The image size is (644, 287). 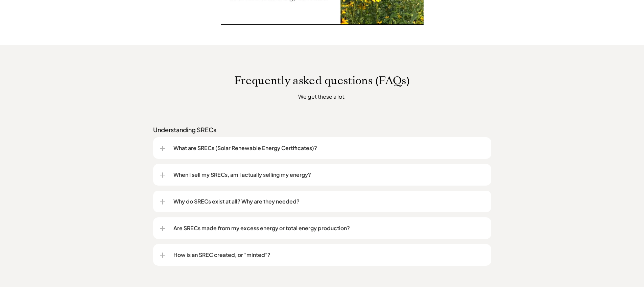 What do you see at coordinates (322, 130) in the screenshot?
I see `p: Understanding SRECs` at bounding box center [322, 130].